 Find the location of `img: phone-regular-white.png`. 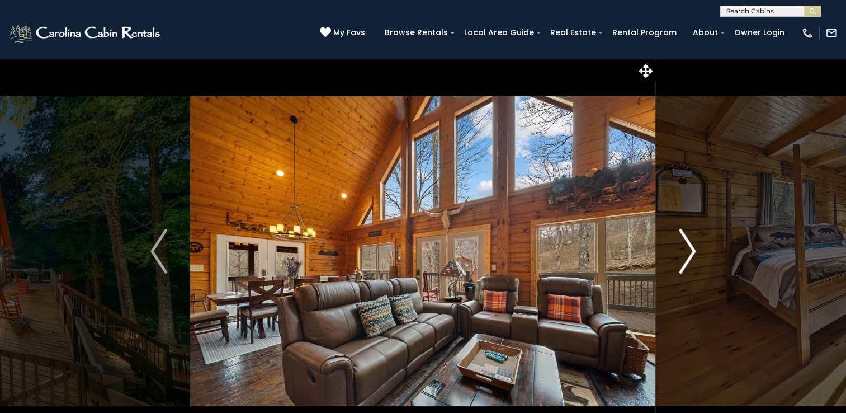

img: phone-regular-white.png is located at coordinates (807, 33).